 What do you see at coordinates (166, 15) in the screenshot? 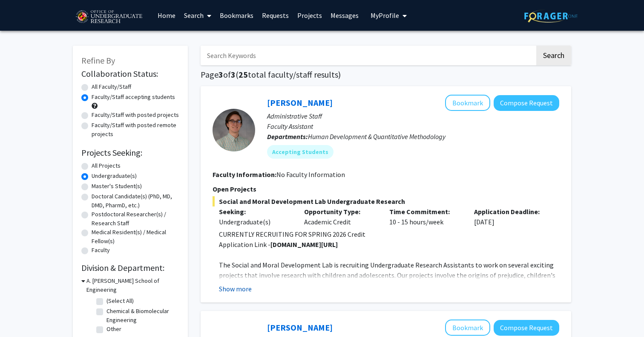
I see `a: Home` at bounding box center [166, 15].